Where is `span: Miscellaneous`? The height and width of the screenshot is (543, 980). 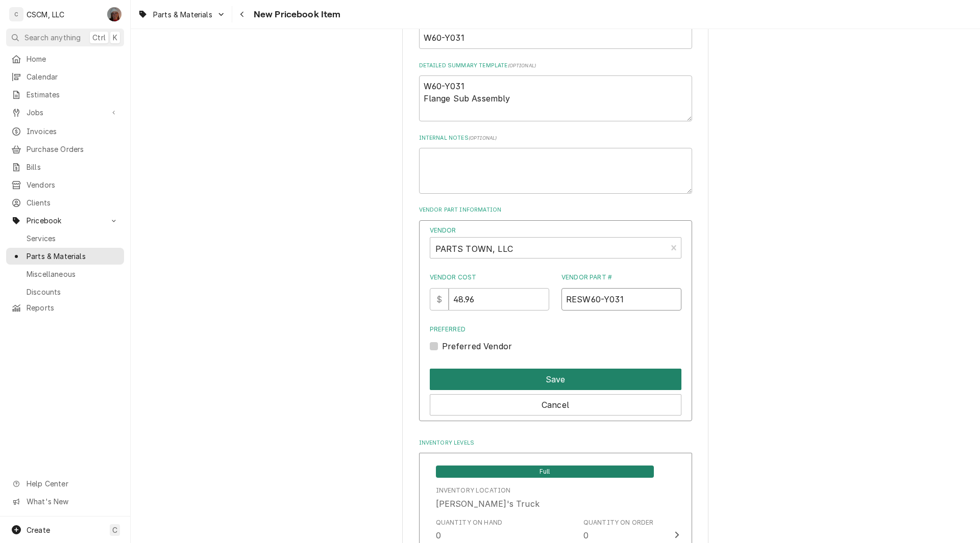
span: Miscellaneous is located at coordinates (72, 274).